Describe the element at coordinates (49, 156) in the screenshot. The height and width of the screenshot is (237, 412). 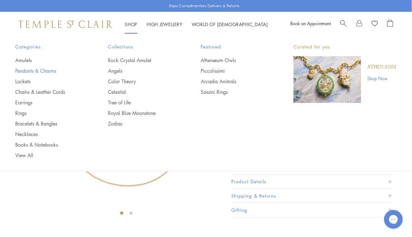
I see `a: View All` at that location.